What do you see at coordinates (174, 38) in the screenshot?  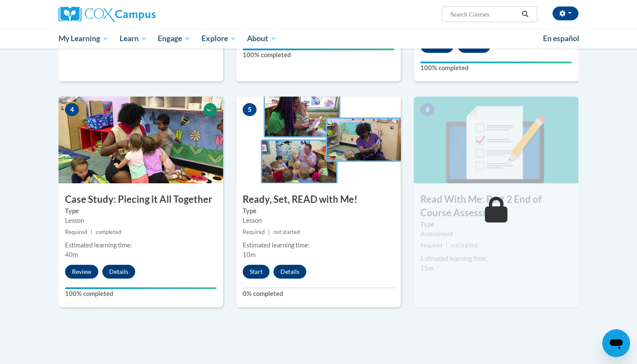 I see `span: Engage` at bounding box center [174, 38].